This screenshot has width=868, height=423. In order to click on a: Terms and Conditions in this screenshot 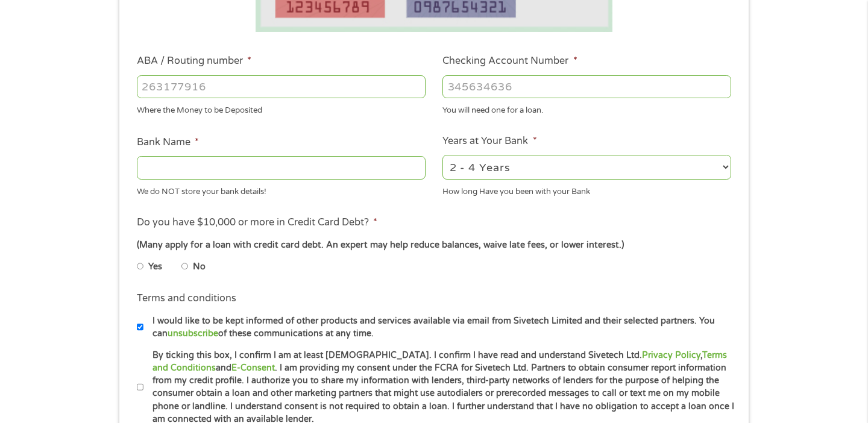, I will do `click(439, 362)`.